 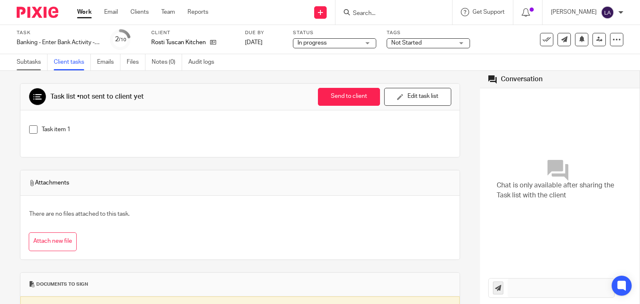 I want to click on span: There are no files attached to this task., so click(x=79, y=214).